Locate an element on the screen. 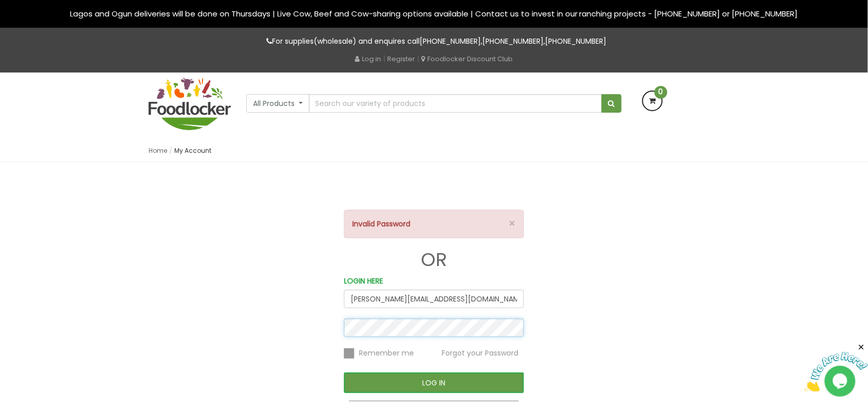  a: Forgot your Password is located at coordinates (480, 353).